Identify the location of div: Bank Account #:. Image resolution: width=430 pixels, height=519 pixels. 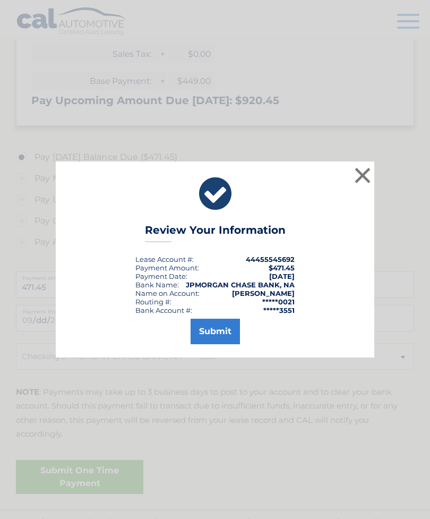
(164, 310).